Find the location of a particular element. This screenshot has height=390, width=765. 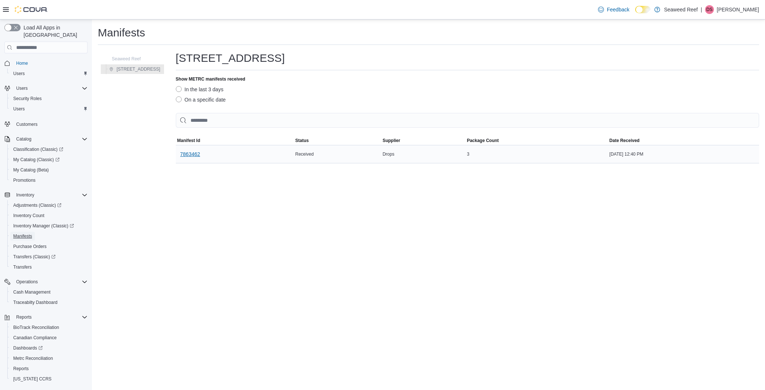

span: Dark Mode is located at coordinates (635, 13).